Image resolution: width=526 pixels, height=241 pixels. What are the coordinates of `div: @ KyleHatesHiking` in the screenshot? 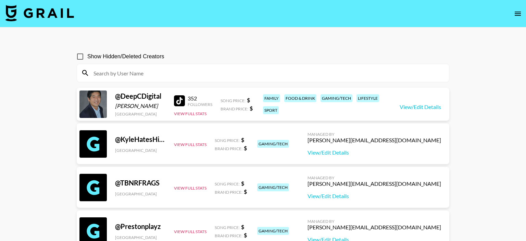 It's located at (141, 139).